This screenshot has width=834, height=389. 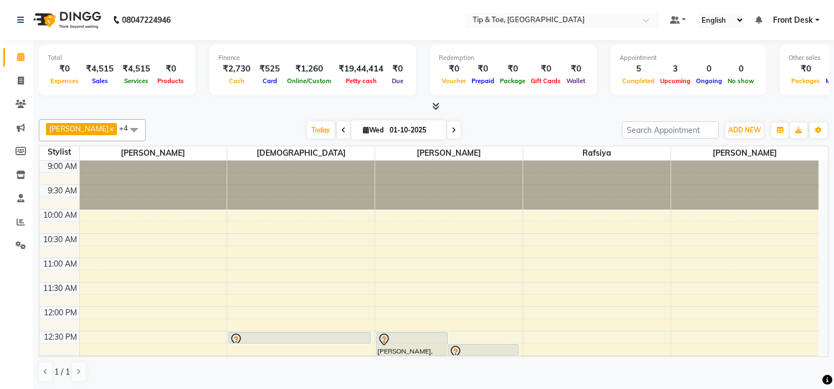 I want to click on span: Upcoming, so click(x=675, y=81).